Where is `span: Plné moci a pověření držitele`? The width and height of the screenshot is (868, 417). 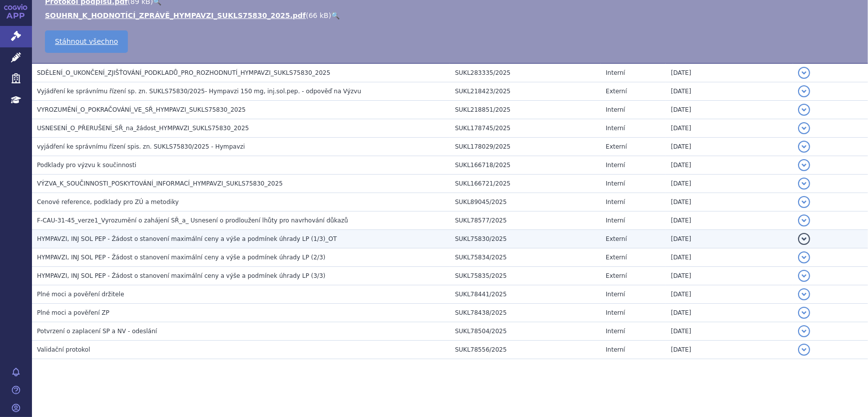
span: Plné moci a pověření držitele is located at coordinates (80, 294).